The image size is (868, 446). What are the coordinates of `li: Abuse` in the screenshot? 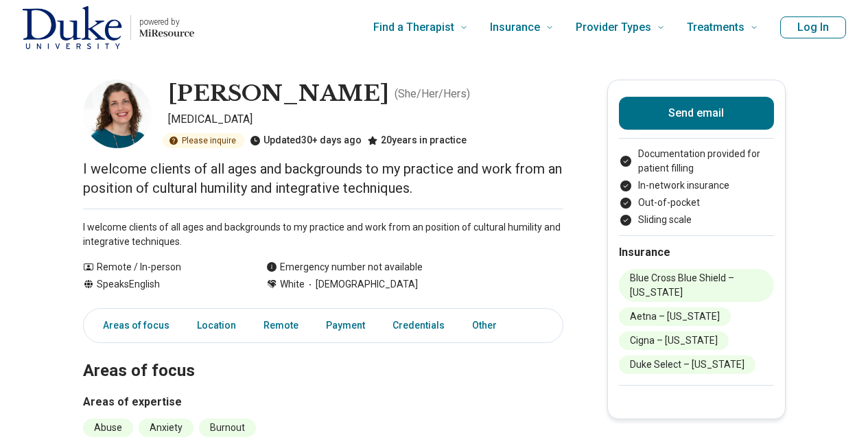 It's located at (108, 428).